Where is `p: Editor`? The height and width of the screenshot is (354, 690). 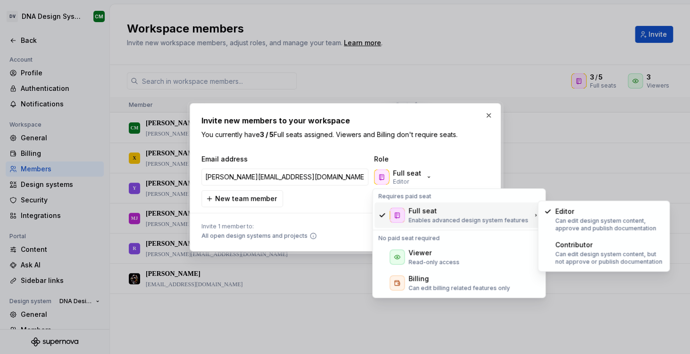 p: Editor is located at coordinates (401, 182).